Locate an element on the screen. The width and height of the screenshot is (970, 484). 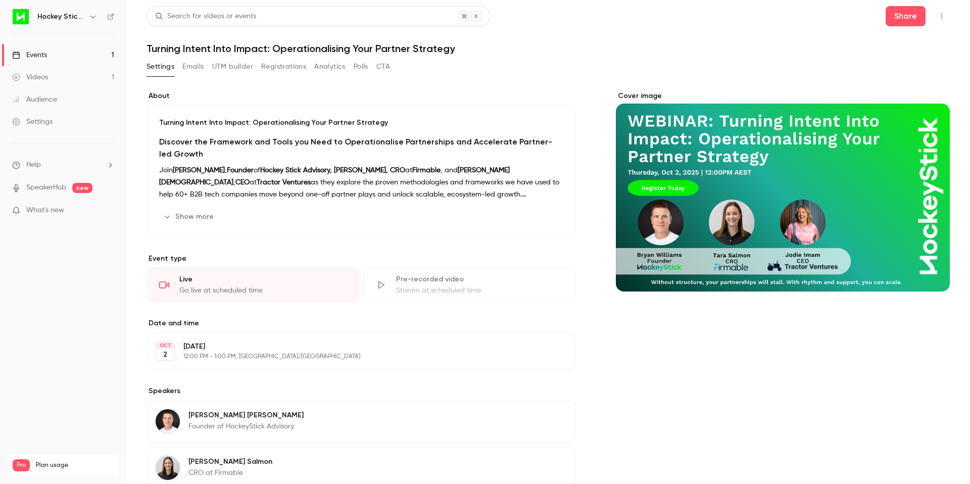
div: Pre-recorded video is located at coordinates (479, 279).